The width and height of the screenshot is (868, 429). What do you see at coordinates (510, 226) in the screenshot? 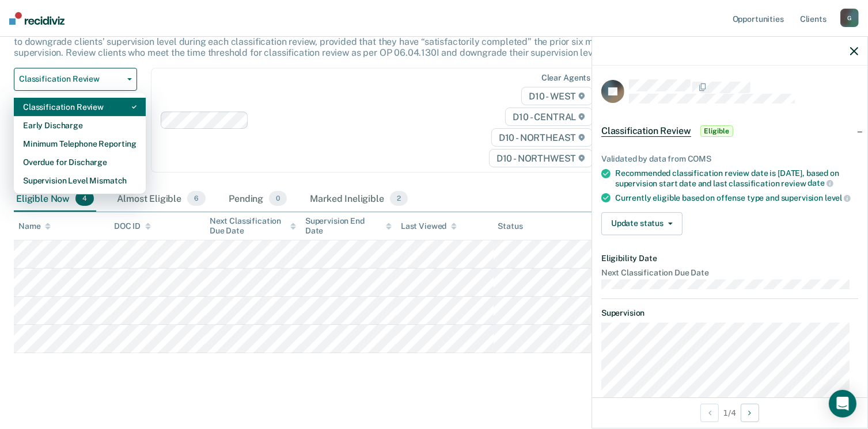
I see `div: Status` at bounding box center [510, 226].